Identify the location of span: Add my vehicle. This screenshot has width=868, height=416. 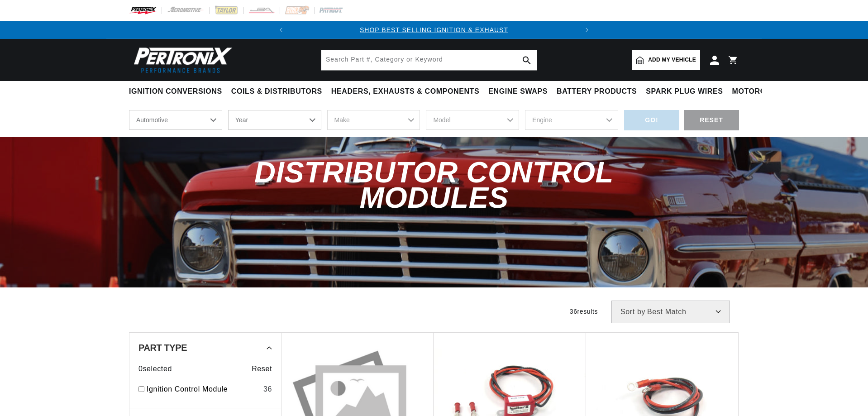
(672, 60).